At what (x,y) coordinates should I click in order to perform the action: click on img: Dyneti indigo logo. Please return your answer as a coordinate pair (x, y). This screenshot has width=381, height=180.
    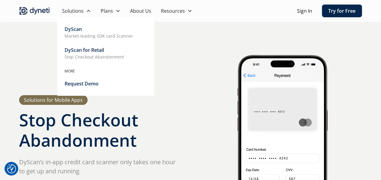
    Looking at the image, I should click on (35, 11).